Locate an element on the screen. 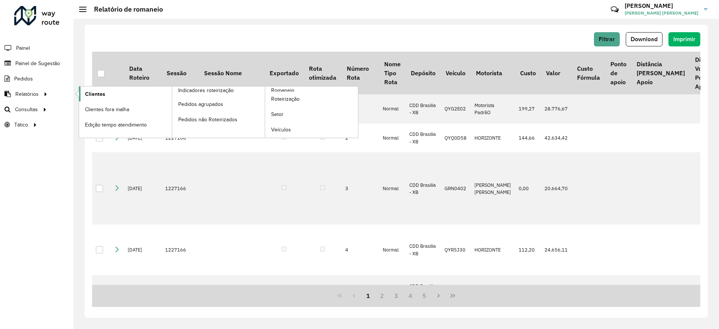  span: Consultas is located at coordinates (26, 109).